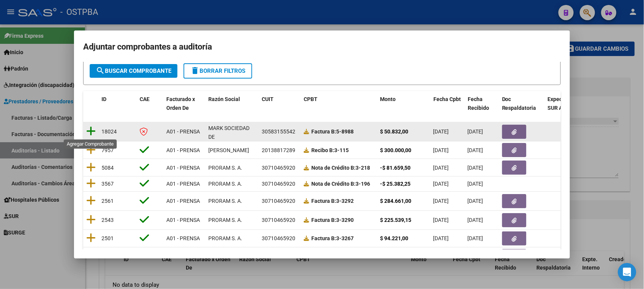  I want to click on span: 7957, so click(108, 150).